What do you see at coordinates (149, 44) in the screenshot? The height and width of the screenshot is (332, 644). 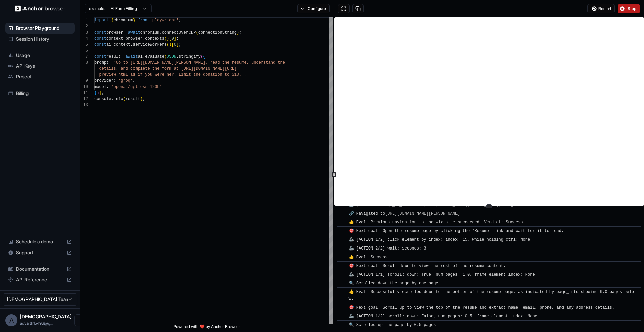 I see `span: serviceWorkers` at bounding box center [149, 44].